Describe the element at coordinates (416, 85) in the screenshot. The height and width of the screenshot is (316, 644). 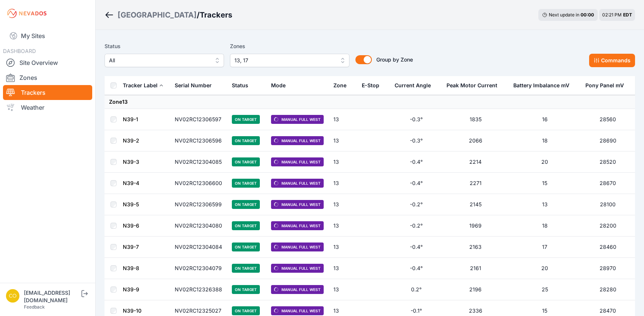
I see `button: Current Angle` at that location.